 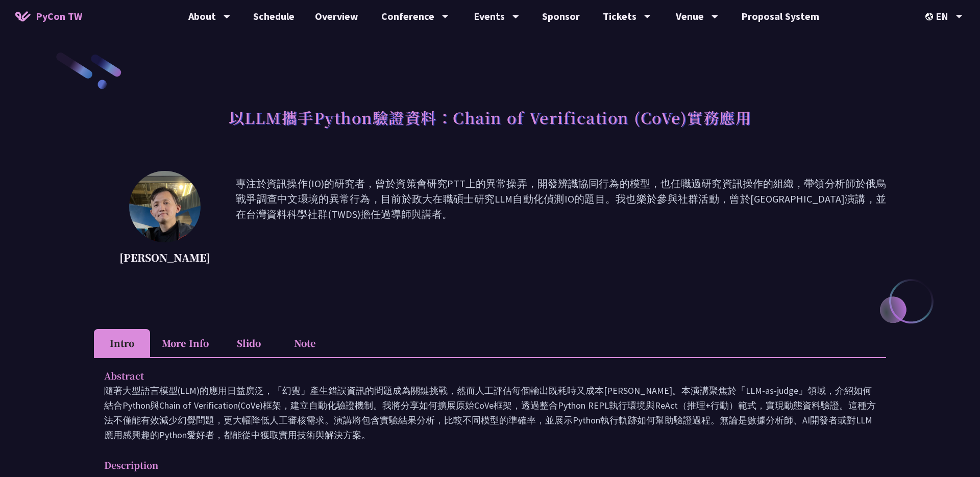 I want to click on img: Home icon of PyCon TW 2025, so click(x=23, y=16).